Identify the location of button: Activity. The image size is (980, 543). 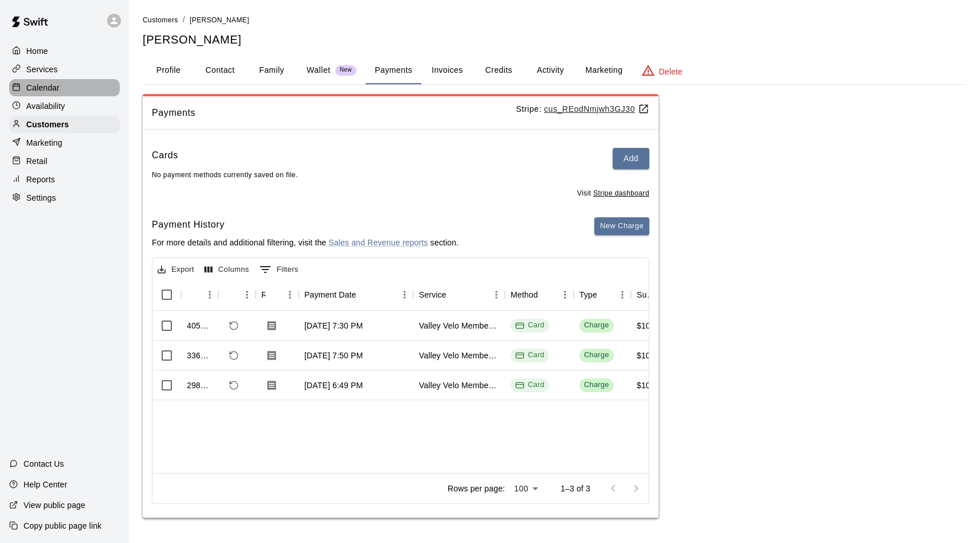
(550, 70).